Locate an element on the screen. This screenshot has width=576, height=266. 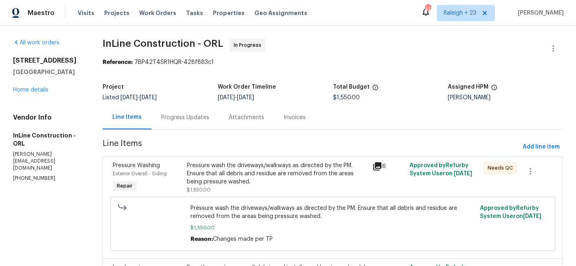
span: Listed is located at coordinates (129, 98).